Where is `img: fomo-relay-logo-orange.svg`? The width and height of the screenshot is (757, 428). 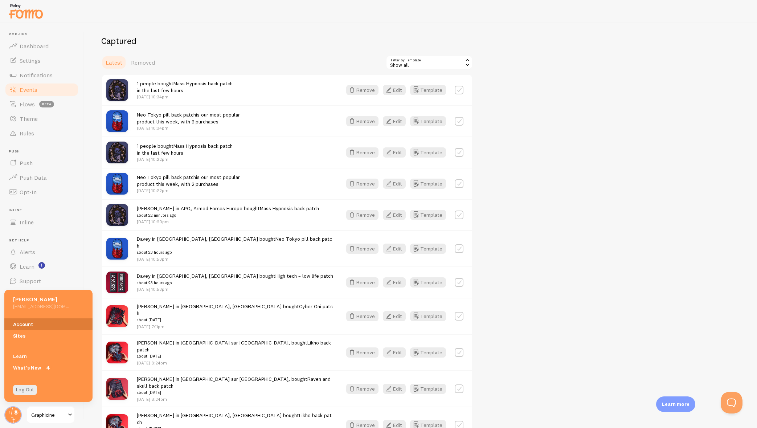
img: fomo-relay-logo-orange.svg is located at coordinates (26, 11).